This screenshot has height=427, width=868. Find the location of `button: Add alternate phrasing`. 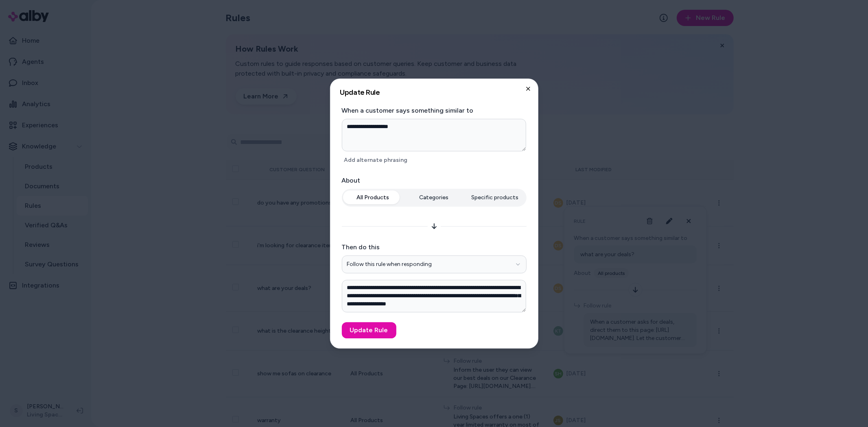

button: Add alternate phrasing is located at coordinates (376, 160).